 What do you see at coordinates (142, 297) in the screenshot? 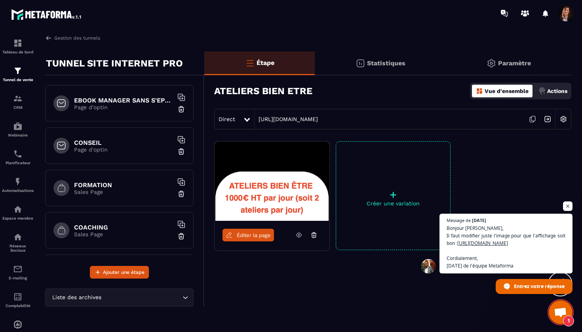
I see `input: Search for option` at bounding box center [142, 297].